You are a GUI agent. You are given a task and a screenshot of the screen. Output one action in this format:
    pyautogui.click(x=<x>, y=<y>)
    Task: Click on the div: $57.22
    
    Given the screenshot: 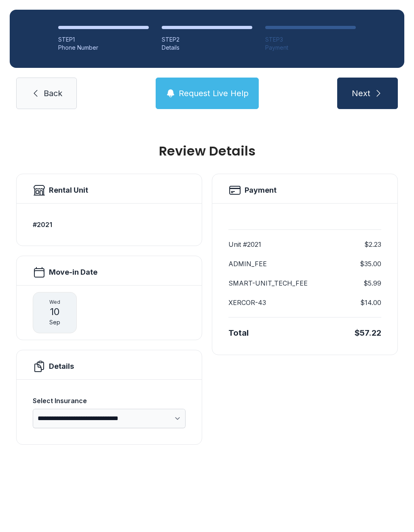 What is the action you would take?
    pyautogui.click(x=368, y=332)
    